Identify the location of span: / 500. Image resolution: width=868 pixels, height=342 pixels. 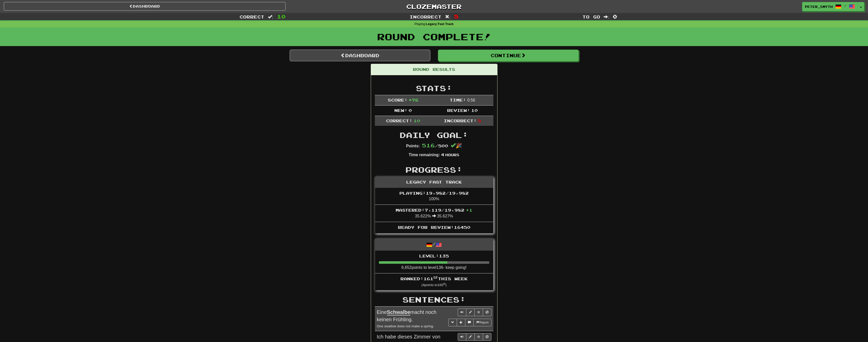
(435, 145).